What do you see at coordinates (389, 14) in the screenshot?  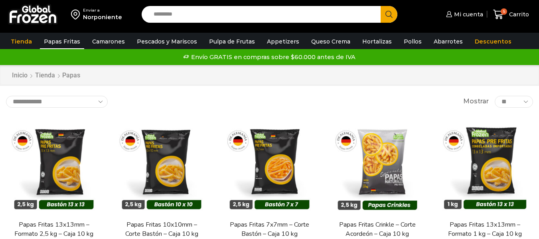 I see `button: Search button` at bounding box center [389, 14].